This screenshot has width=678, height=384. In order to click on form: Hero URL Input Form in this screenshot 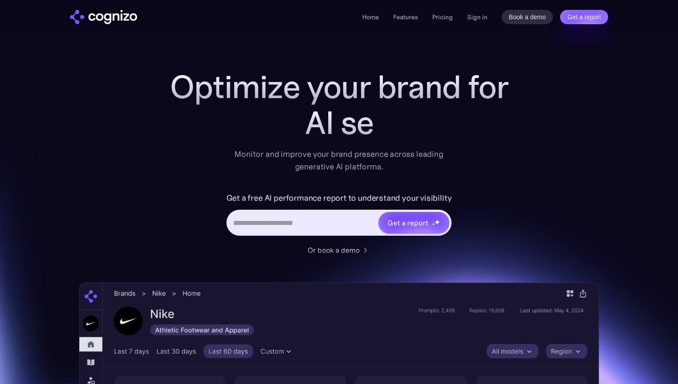, I will do `click(339, 216)`.